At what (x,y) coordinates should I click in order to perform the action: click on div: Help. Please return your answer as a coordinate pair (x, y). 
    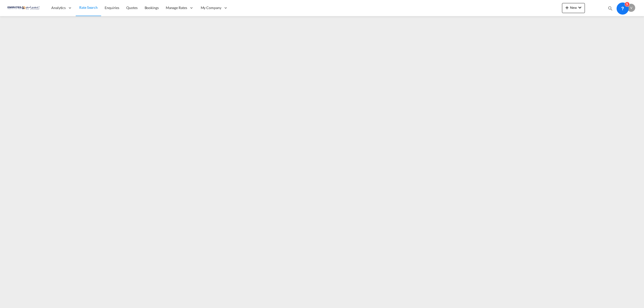
    Looking at the image, I should click on (621, 8).